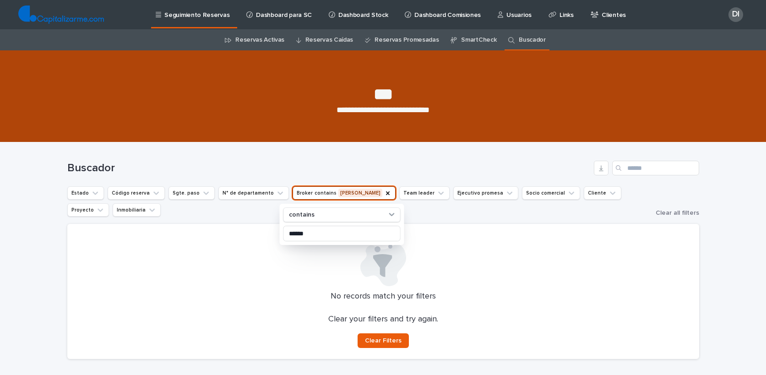 This screenshot has height=375, width=766. What do you see at coordinates (344, 193) in the screenshot?
I see `button: Broker` at bounding box center [344, 193].